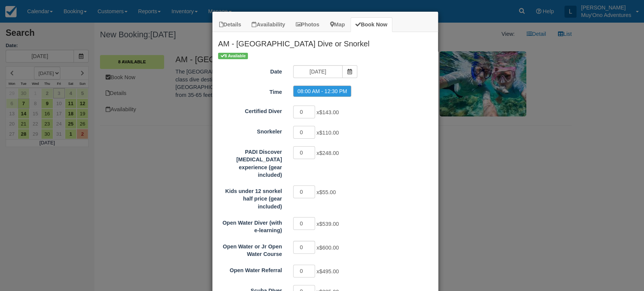 This screenshot has height=291, width=644. Describe the element at coordinates (250, 198) in the screenshot. I see `label: Kids under 12 snorkel half price (gear included)` at that location.